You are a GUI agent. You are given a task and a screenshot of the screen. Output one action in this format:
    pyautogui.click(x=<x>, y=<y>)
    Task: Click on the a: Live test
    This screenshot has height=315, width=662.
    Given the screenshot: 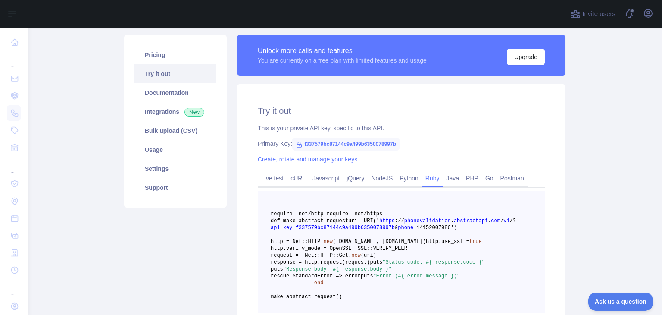 What is the action you would take?
    pyautogui.click(x=272, y=178)
    